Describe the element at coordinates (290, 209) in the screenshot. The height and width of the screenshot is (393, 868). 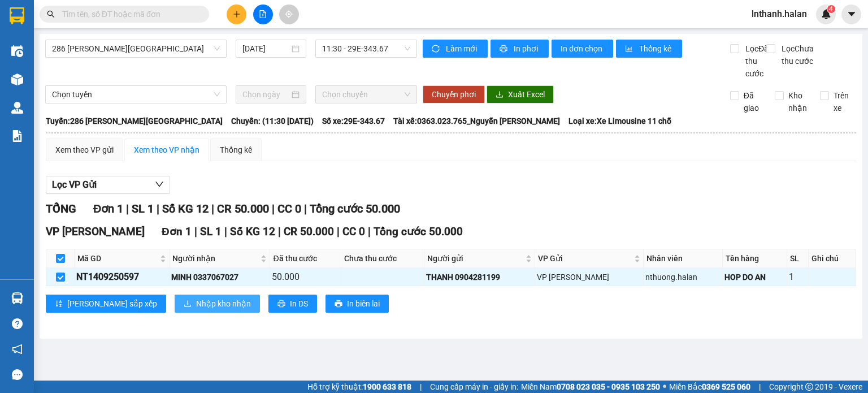
I see `span: CC 0` at that location.